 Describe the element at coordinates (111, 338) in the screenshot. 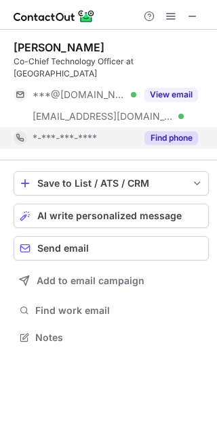

I see `button: Notes` at that location.